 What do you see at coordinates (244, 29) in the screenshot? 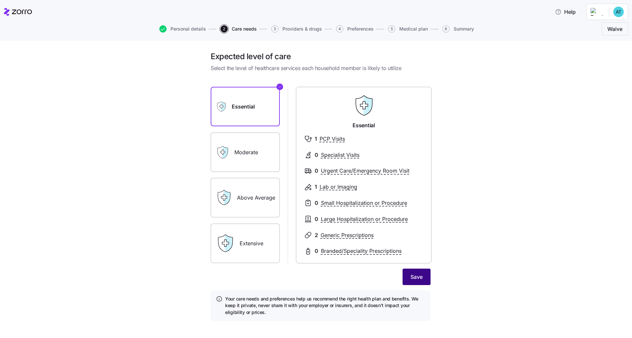
I see `span: Care needs` at bounding box center [244, 29].